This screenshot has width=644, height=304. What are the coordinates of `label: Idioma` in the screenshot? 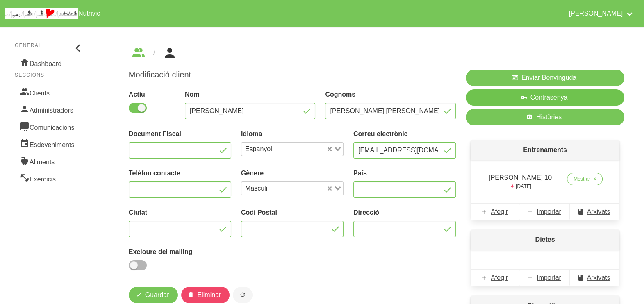 It's located at (292, 134).